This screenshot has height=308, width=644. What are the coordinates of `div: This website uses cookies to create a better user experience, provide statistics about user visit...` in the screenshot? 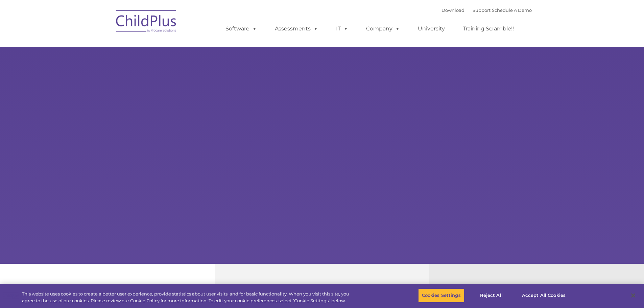 It's located at (188, 297).